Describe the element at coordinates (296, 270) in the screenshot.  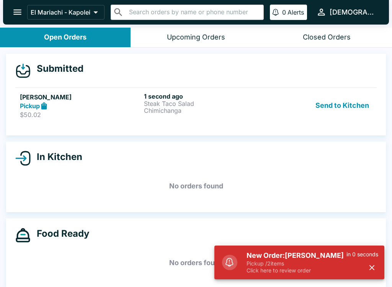
I see `p: Click here to review order` at that location.